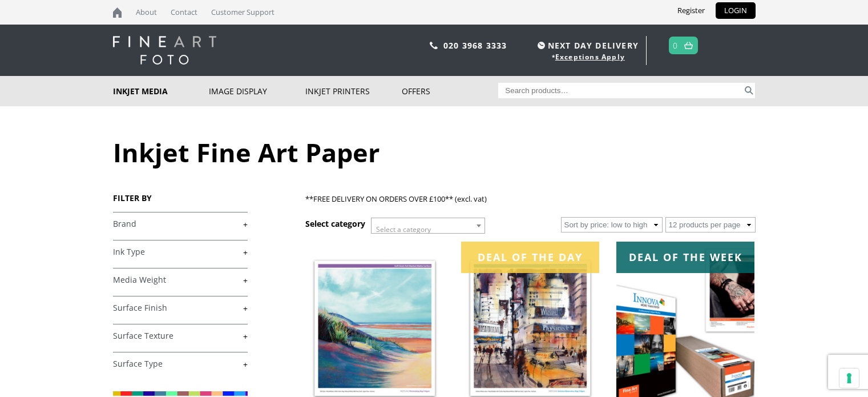 The height and width of the screenshot is (397, 868). Describe the element at coordinates (434, 45) in the screenshot. I see `img: phone.svg` at that location.